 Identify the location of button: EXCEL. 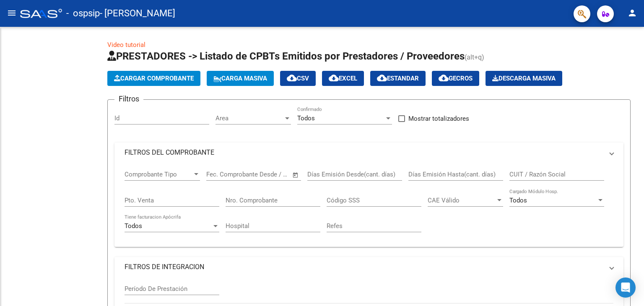
(343, 78).